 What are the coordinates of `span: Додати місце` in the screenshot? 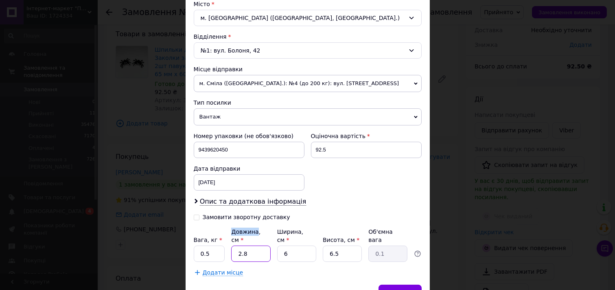 It's located at (223, 272).